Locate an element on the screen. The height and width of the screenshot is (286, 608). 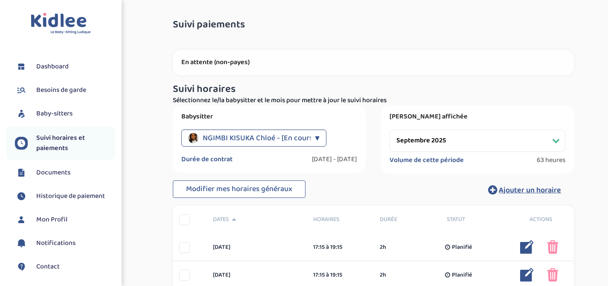
span: Mon Profil is located at coordinates (52, 219).